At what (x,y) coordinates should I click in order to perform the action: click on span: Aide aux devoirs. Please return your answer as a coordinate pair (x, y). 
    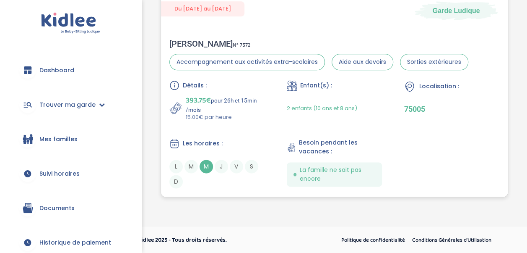
    Looking at the image, I should click on (362, 62).